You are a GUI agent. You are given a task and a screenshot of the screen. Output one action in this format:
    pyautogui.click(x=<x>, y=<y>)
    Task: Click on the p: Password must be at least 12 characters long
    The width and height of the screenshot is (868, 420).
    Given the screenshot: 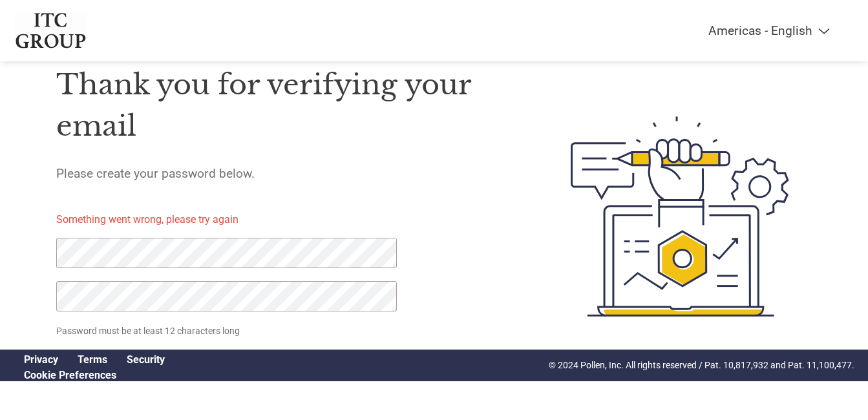 What is the action you would take?
    pyautogui.click(x=229, y=331)
    